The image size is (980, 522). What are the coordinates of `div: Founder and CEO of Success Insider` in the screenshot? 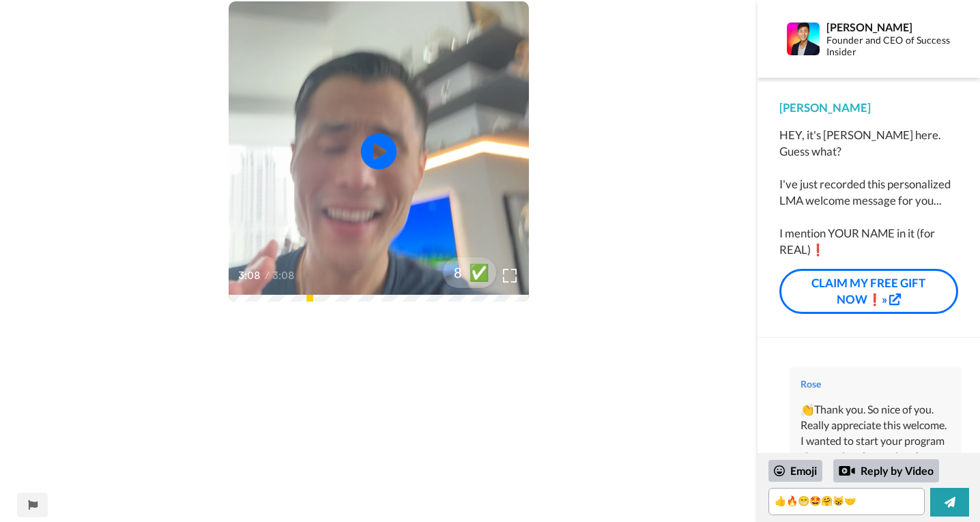 It's located at (892, 46).